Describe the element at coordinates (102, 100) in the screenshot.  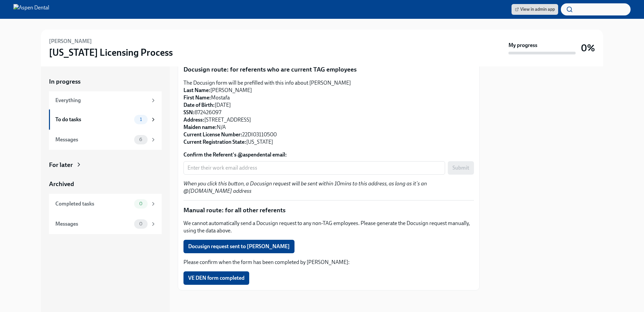
I see `div: Everything` at that location.